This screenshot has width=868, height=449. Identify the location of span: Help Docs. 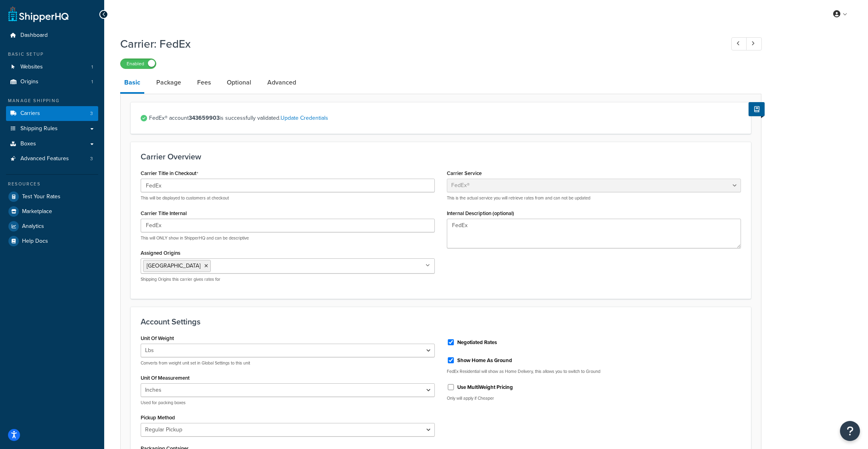
(35, 241).